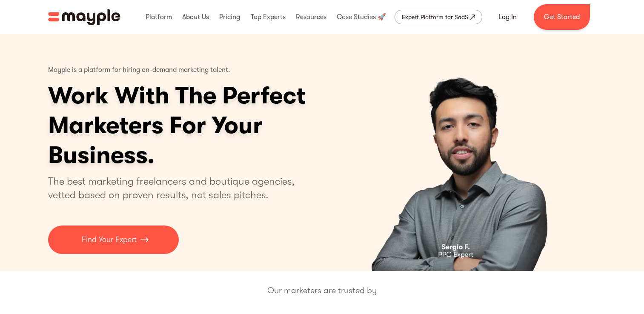  Describe the element at coordinates (176, 188) in the screenshot. I see `p: The best marketing freelancers and boutique agencies, vetted based on proven results, not sales p...` at that location.